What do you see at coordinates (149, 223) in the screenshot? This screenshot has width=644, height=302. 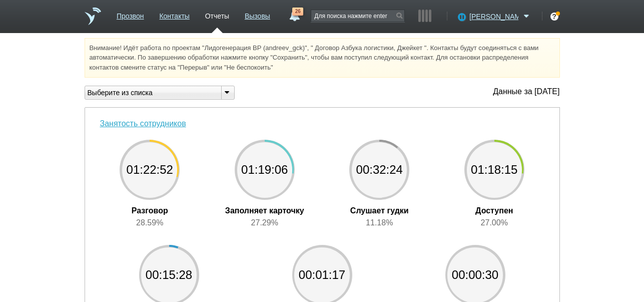 I see `div: 28.59%` at bounding box center [149, 223].